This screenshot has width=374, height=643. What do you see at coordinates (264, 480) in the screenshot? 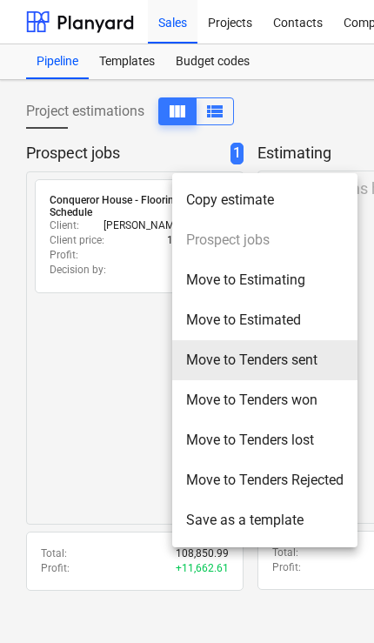
I see `li: Move to Tenders Rejected` at bounding box center [264, 480].